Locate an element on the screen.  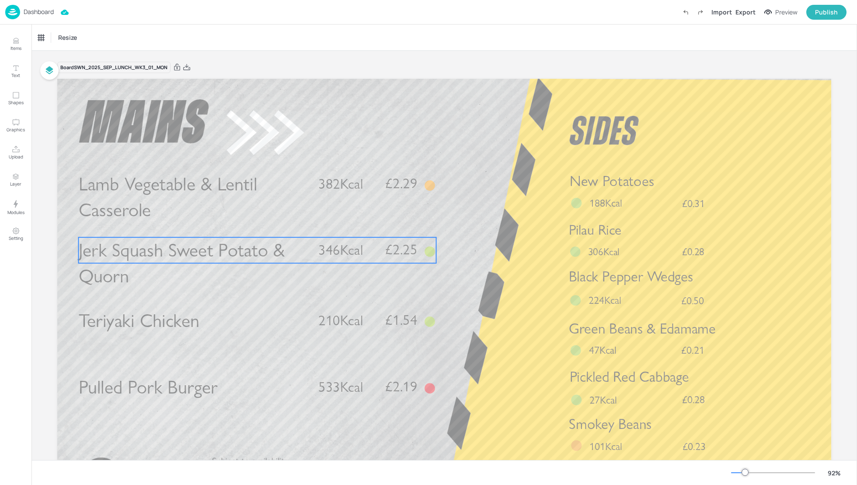
span: £0.23 is located at coordinates (694, 446).